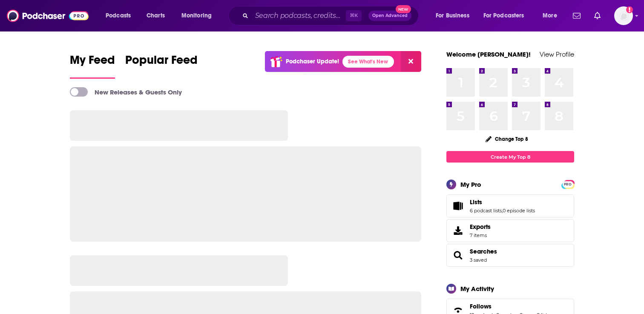  What do you see at coordinates (568, 184) in the screenshot?
I see `a: PRO` at bounding box center [568, 184].